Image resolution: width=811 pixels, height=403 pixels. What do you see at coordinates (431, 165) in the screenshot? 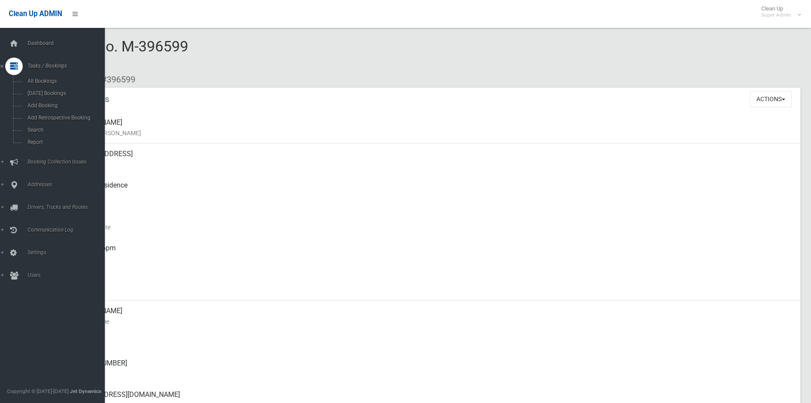
I see `small: Address` at bounding box center [431, 165].